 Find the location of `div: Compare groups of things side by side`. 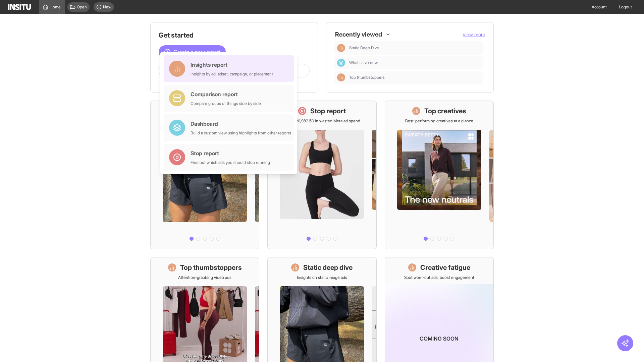

div: Compare groups of things side by side is located at coordinates (226, 103).